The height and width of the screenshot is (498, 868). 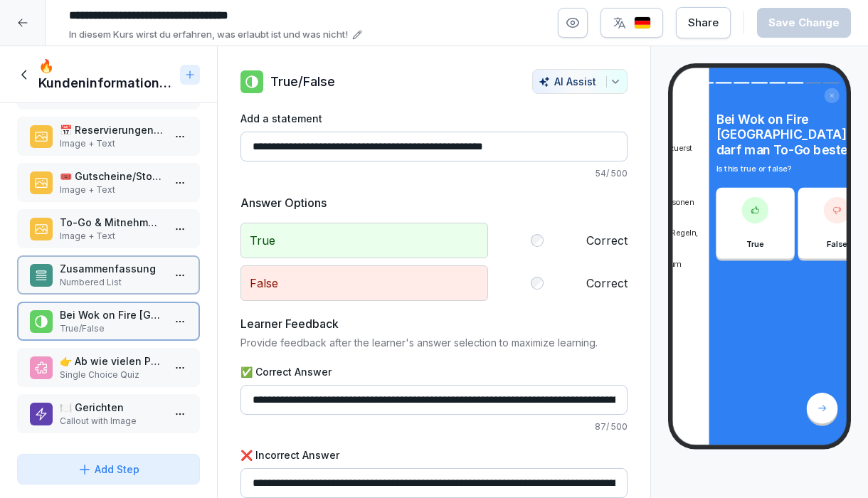 What do you see at coordinates (434, 174) in the screenshot?
I see `p: 54 / 500` at bounding box center [434, 174].